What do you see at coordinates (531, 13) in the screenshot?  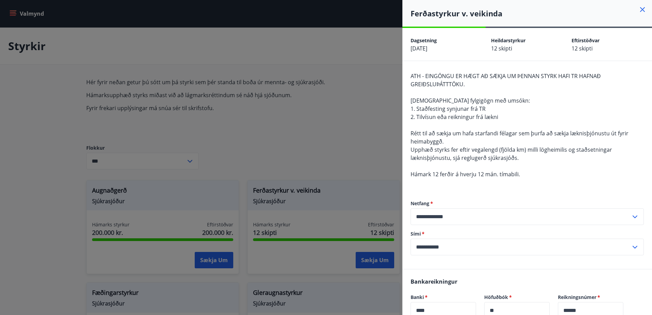 I see `h4: Ferðastyrkur v. veikinda` at bounding box center [531, 13].